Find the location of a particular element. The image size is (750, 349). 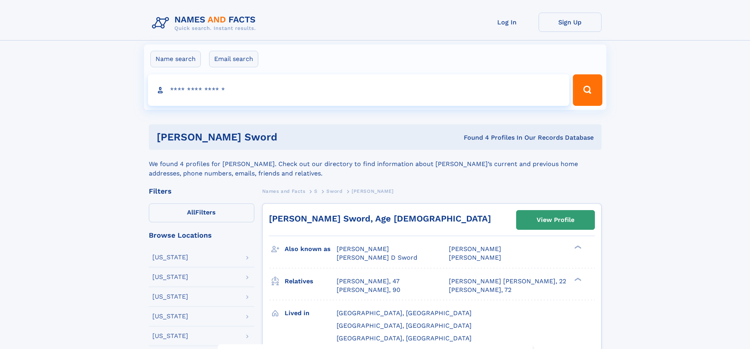

input: search input is located at coordinates (358, 90).